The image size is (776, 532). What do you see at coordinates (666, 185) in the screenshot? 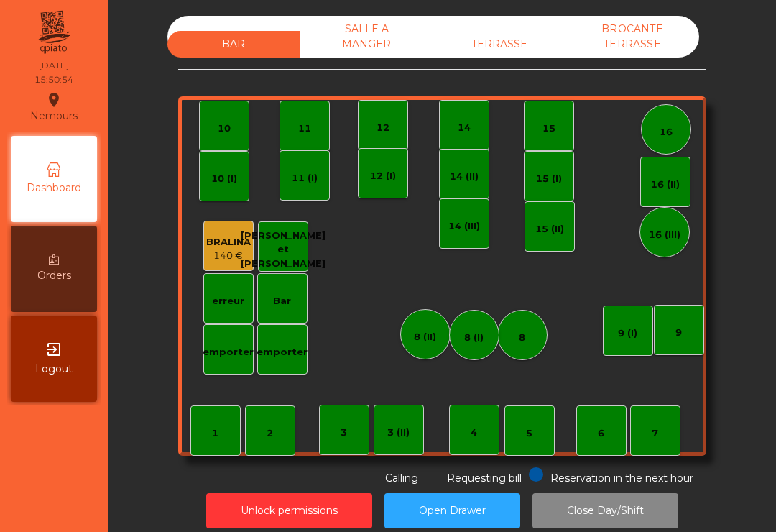
I see `div: 16 (II)` at bounding box center [666, 185].